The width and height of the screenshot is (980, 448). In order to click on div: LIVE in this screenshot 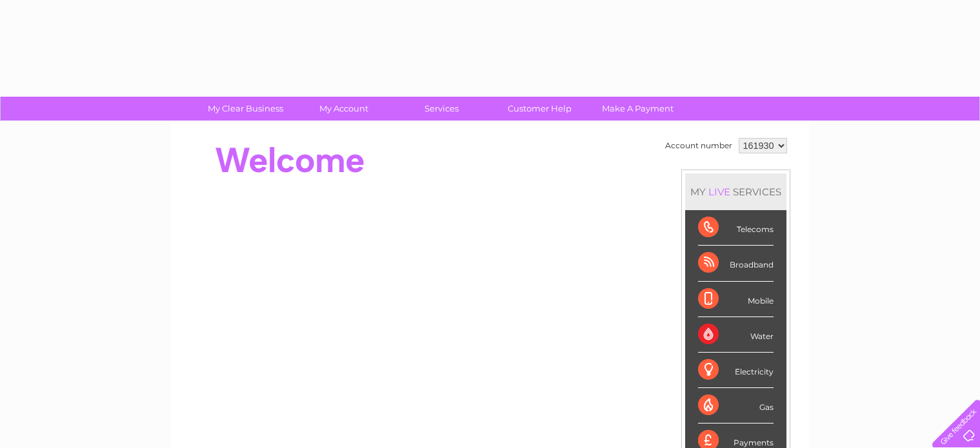, I will do `click(719, 191)`.